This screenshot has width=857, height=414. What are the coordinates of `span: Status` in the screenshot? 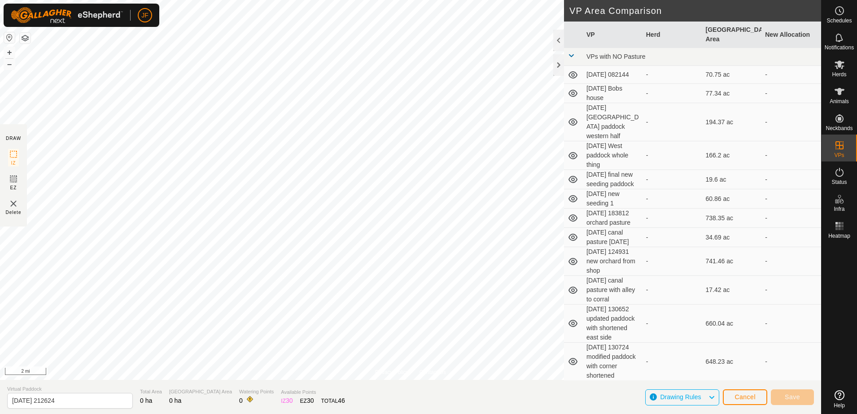 It's located at (839, 182).